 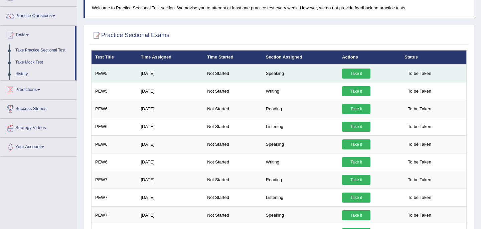 What do you see at coordinates (280, 8) in the screenshot?
I see `p: Welcome to Practice Sectional Test section. We advise you to attempt at least one practice test e...` at bounding box center [280, 8].